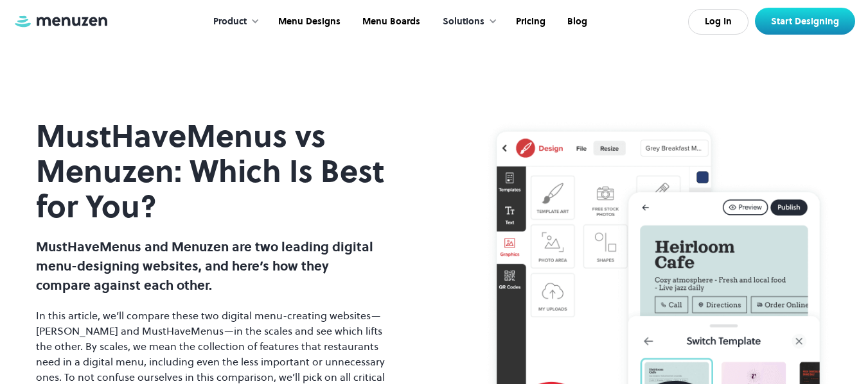  I want to click on a: Pricing, so click(529, 22).